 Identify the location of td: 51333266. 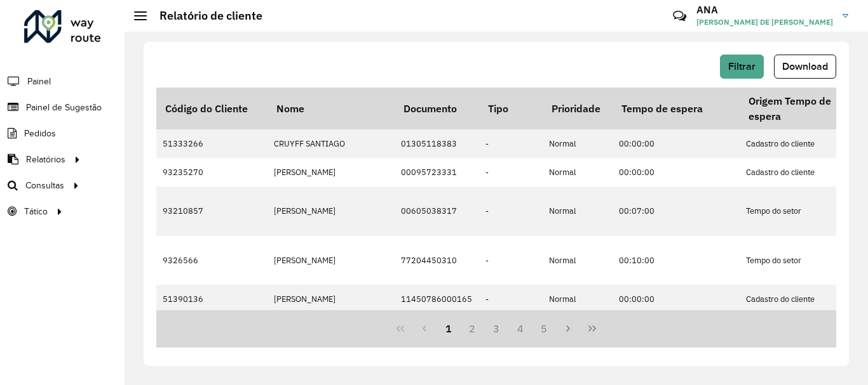
(211, 144).